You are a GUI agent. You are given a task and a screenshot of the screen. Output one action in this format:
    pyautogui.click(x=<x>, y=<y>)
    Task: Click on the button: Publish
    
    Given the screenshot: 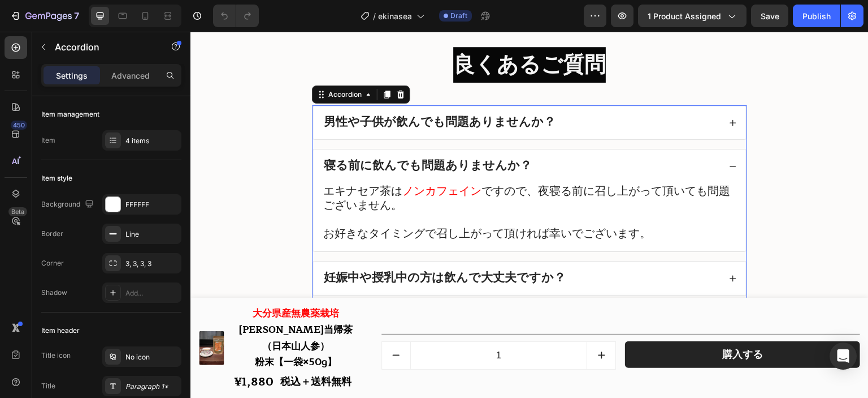 What is the action you would take?
    pyautogui.click(x=817, y=16)
    